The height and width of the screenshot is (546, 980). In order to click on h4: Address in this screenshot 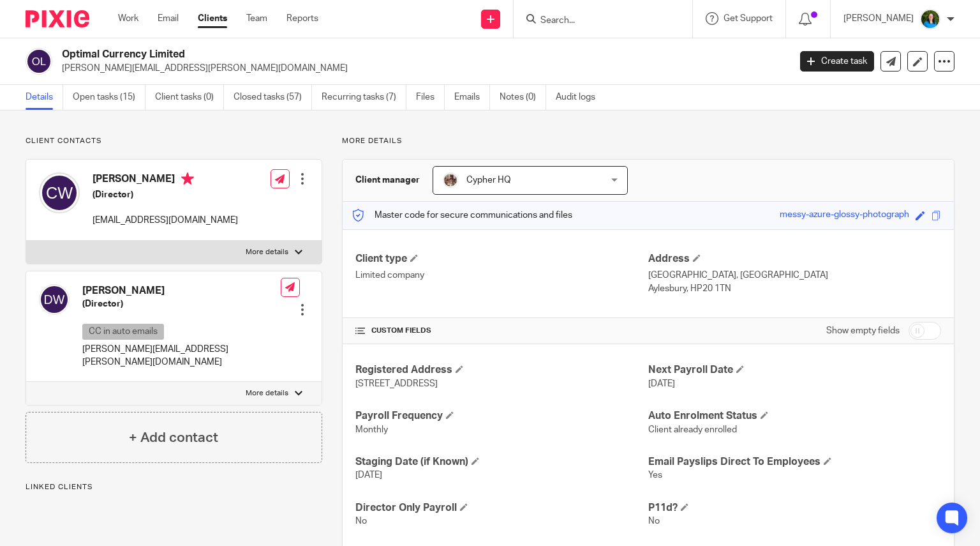, I will do `click(794, 259)`.